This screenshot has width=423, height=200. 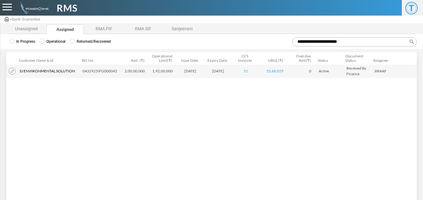 I want to click on th: O/S Invoices: activate to sort column ascending, so click(x=246, y=58).